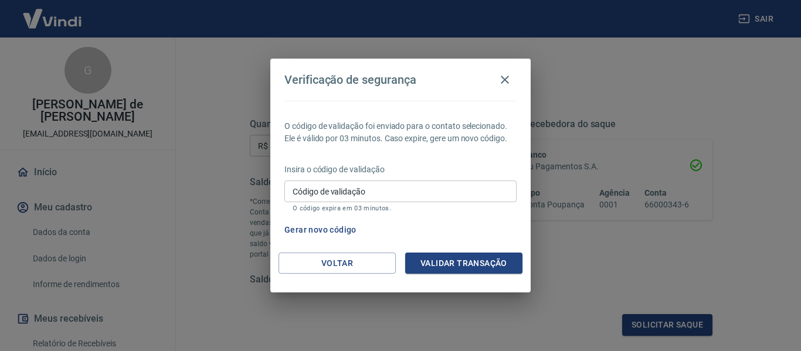 The image size is (801, 351). I want to click on button: Gerar novo código, so click(320, 230).